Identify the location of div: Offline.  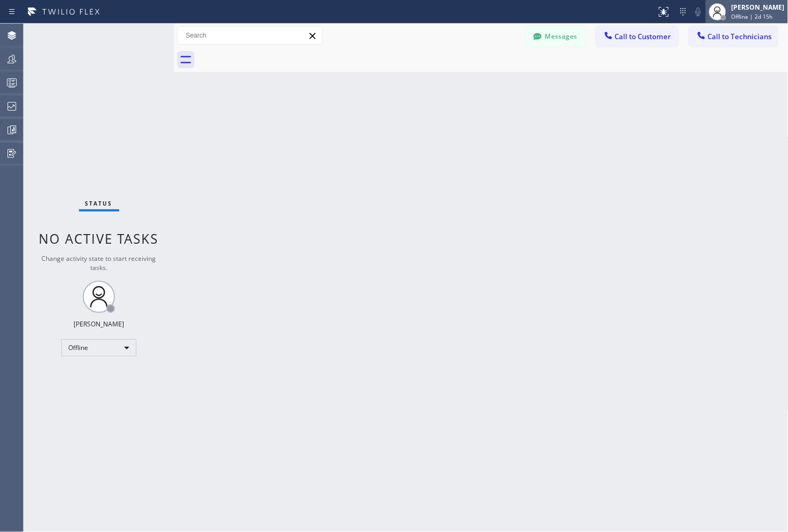
(99, 348).